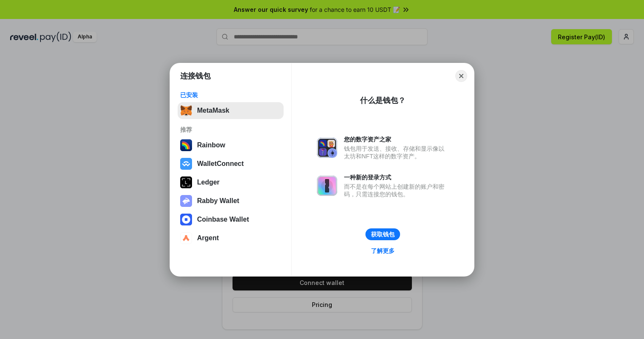 The image size is (644, 339). What do you see at coordinates (396, 190) in the screenshot?
I see `div: 而不是在每个网站上创建新的账户和密码，只需连接您的钱包。` at bounding box center [396, 190].